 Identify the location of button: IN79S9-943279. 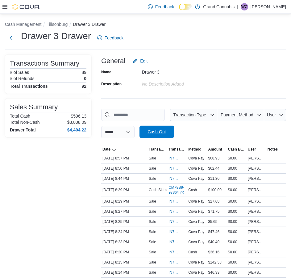
(177, 202).